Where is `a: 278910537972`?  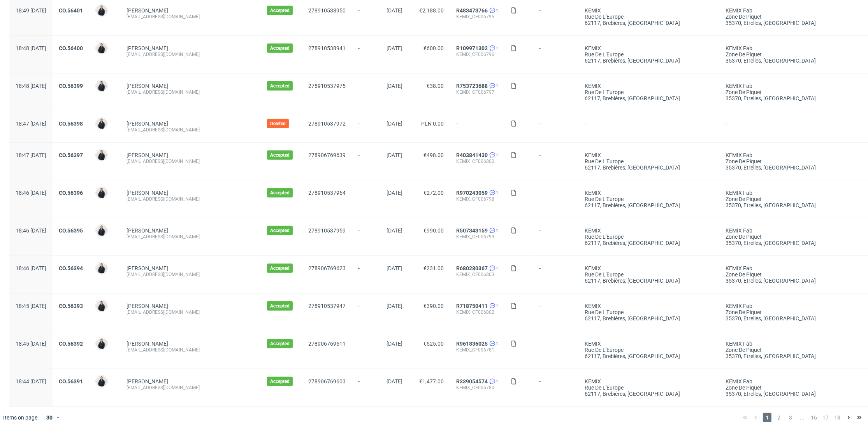 a: 278910537972 is located at coordinates (327, 124).